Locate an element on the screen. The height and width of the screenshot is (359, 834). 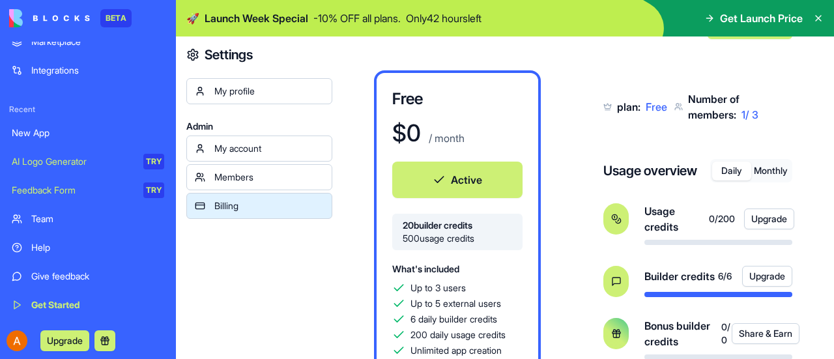
span: Up to 3 users is located at coordinates (438, 288).